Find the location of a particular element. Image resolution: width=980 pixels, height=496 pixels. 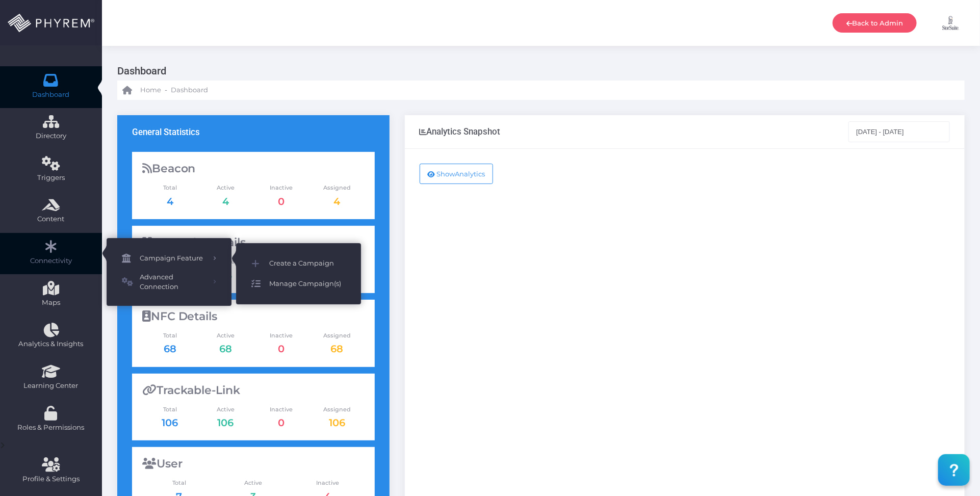

a: Advanced Connection is located at coordinates (169, 282).